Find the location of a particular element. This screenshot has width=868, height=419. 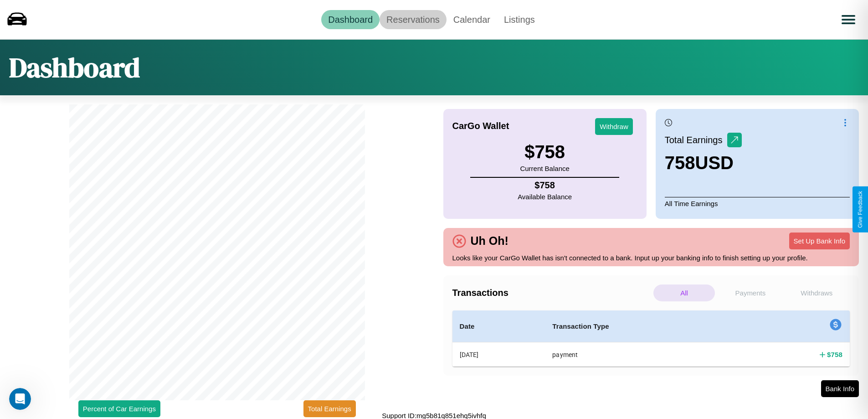

p: Current Balance is located at coordinates (544, 168).